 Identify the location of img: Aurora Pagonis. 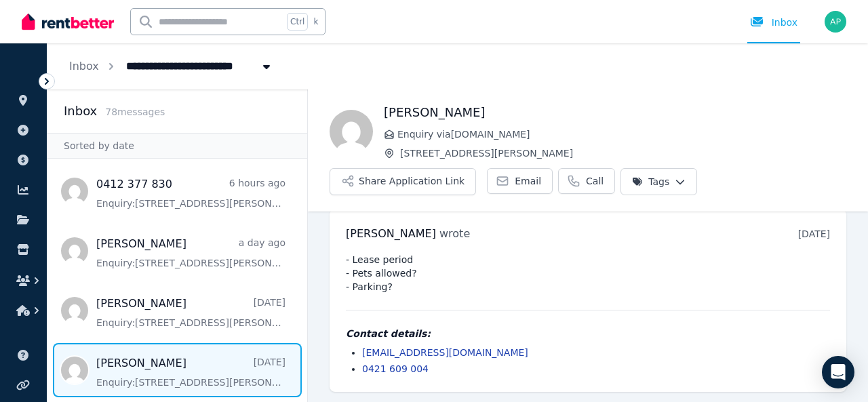
(835, 22).